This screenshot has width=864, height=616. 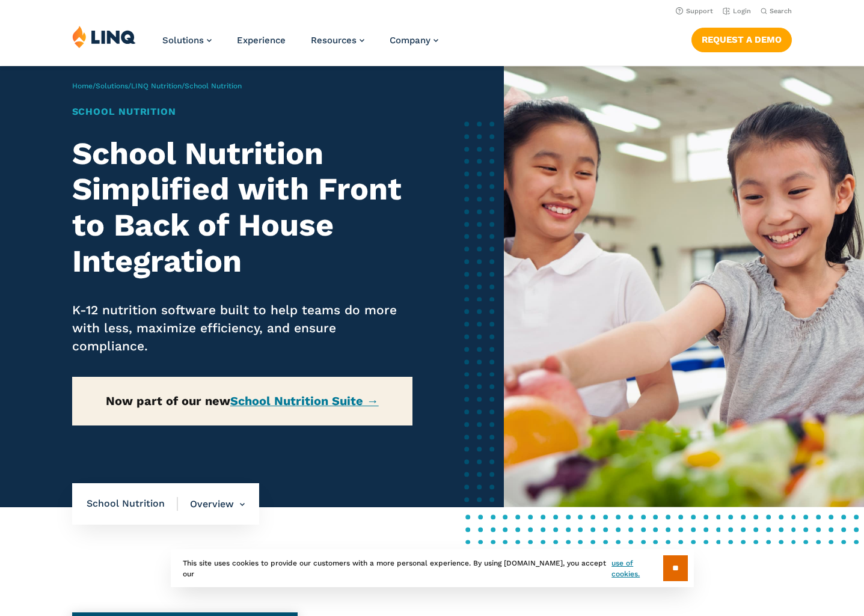 What do you see at coordinates (741, 38) in the screenshot?
I see `nav: Button Navigation` at bounding box center [741, 38].